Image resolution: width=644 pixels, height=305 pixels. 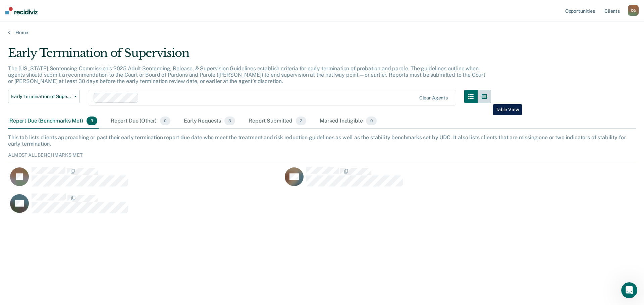 I want to click on div: Almost All Benchmarks Met, so click(x=322, y=157).